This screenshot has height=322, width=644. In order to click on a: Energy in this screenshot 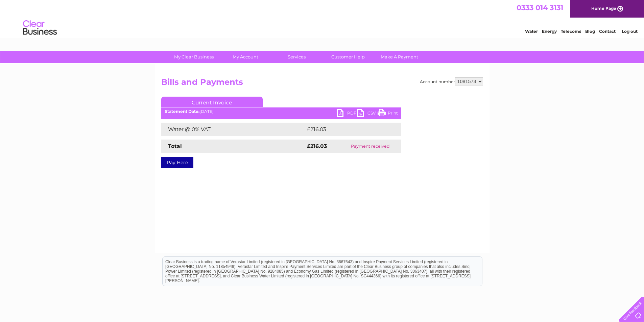, I will do `click(549, 31)`.